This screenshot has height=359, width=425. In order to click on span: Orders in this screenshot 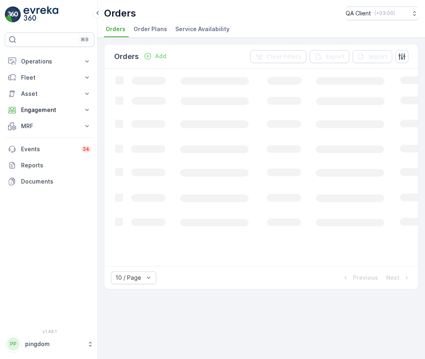, I will do `click(115, 29)`.